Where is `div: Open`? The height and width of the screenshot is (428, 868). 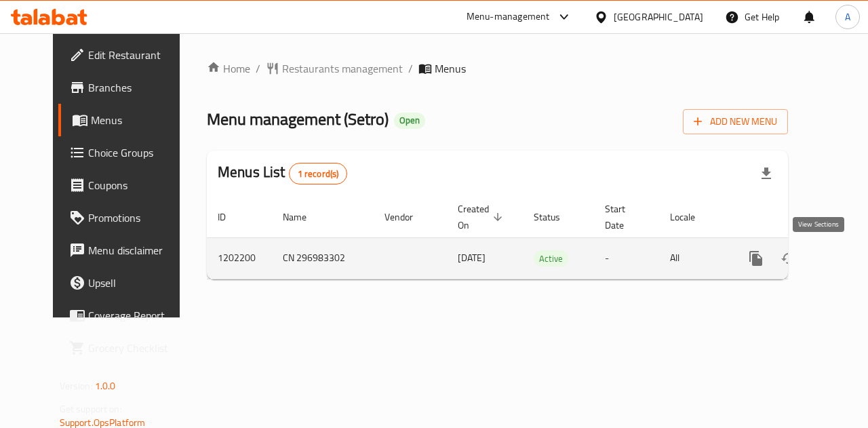 div: Open is located at coordinates (410, 121).